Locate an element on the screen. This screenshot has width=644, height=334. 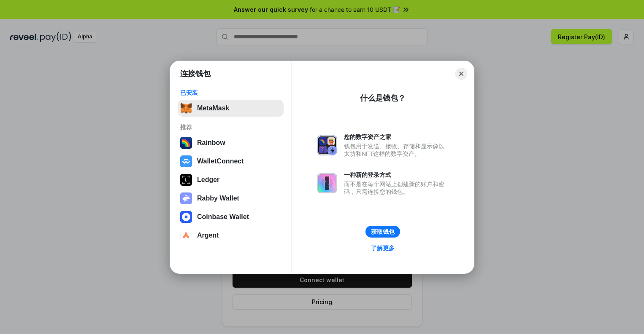
button: Close is located at coordinates (462, 74).